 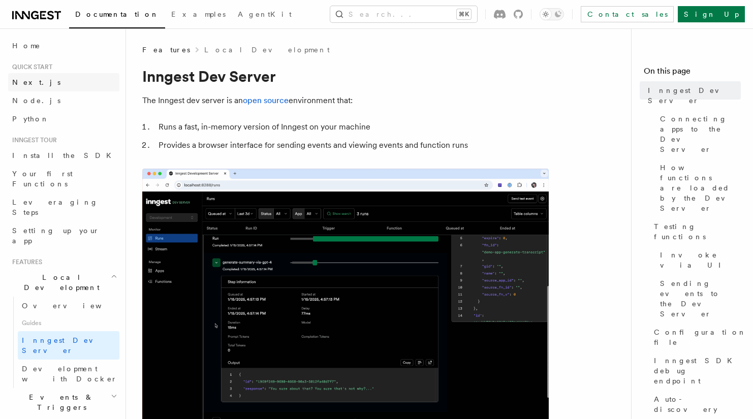 What do you see at coordinates (36, 101) in the screenshot?
I see `span: Node.js` at bounding box center [36, 101].